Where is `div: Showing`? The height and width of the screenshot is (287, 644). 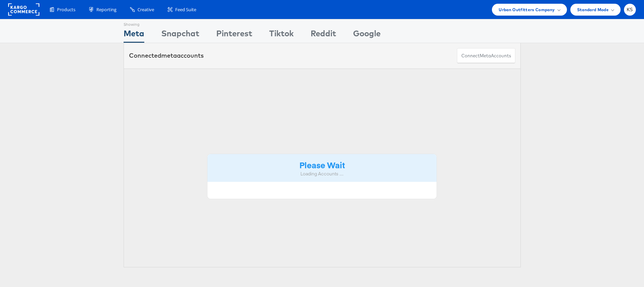 div: Showing is located at coordinates (134, 23).